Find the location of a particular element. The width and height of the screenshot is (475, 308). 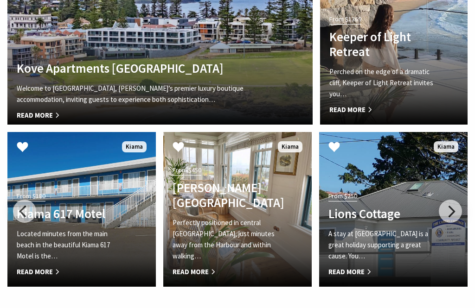

p: Located minutes from the main beach in the beautiful Kiama 617 Motel is the… is located at coordinates (70, 245).